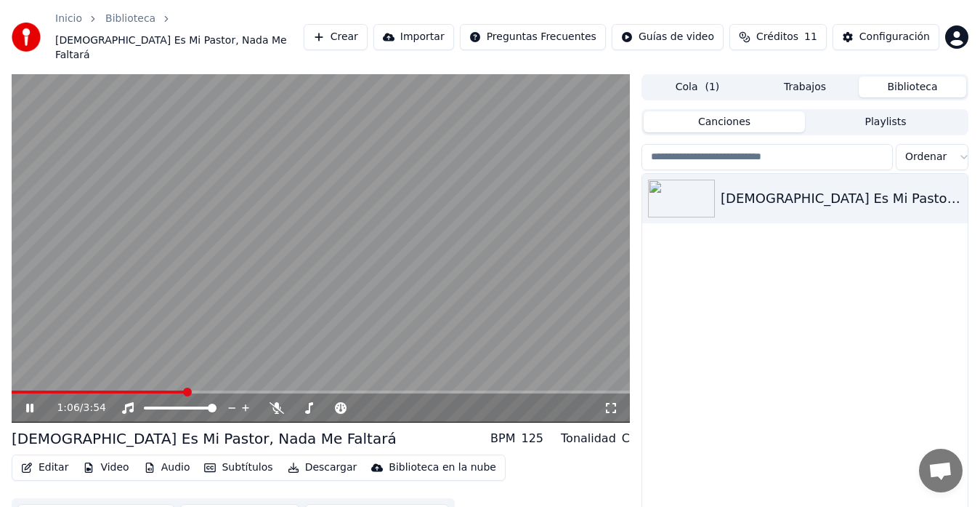  What do you see at coordinates (886, 38) in the screenshot?
I see `button: Configuración` at bounding box center [886, 38].